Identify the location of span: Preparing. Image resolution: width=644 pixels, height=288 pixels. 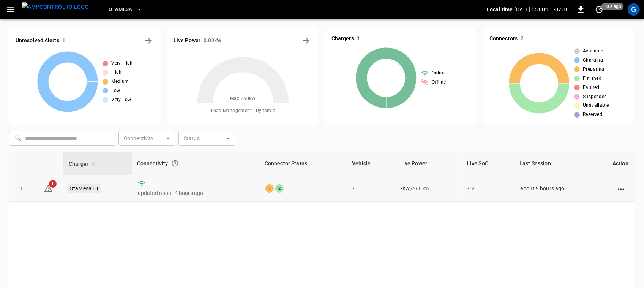
(593, 69).